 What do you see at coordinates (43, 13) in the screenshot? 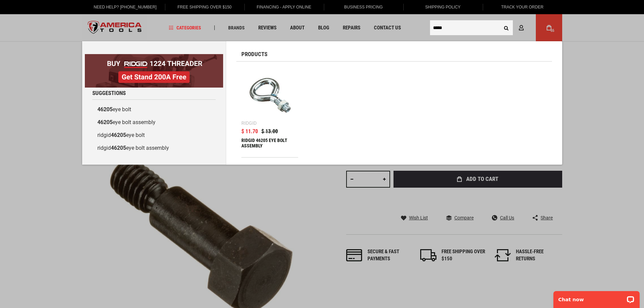
I see `p: Chat now` at bounding box center [43, 13].